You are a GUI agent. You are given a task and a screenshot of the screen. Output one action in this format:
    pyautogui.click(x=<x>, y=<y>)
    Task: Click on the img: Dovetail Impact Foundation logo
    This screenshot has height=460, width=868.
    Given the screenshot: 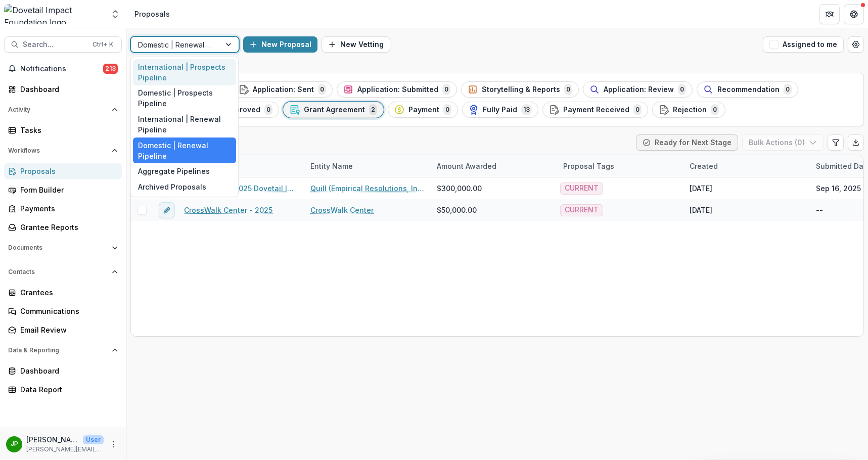 What is the action you would take?
    pyautogui.click(x=54, y=14)
    